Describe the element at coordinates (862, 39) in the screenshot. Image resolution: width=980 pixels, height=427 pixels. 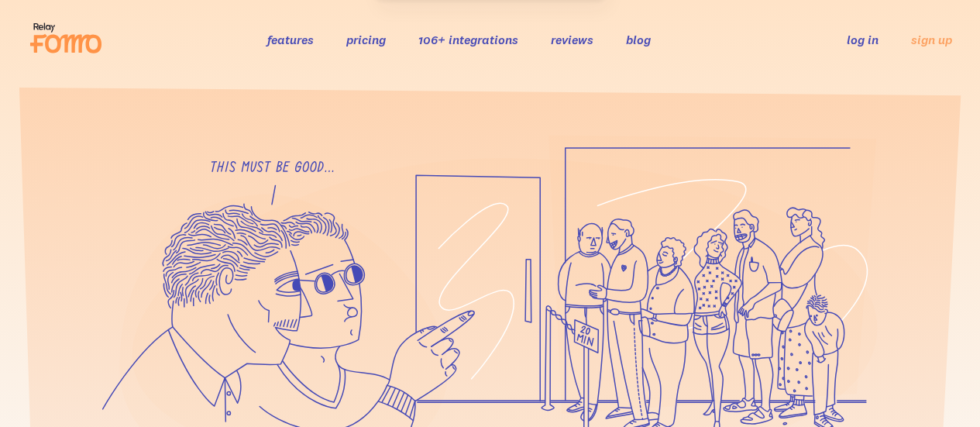
I see `a: log in` at that location.